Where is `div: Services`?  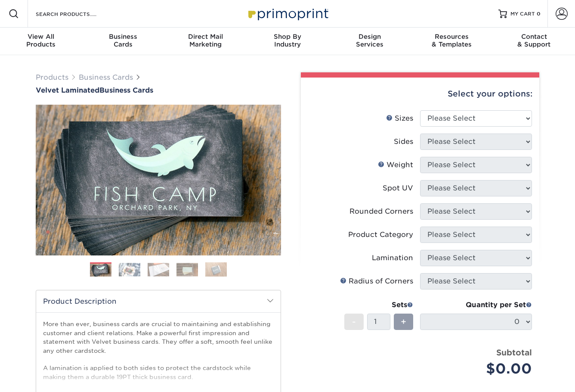
div: Services is located at coordinates (369, 41).